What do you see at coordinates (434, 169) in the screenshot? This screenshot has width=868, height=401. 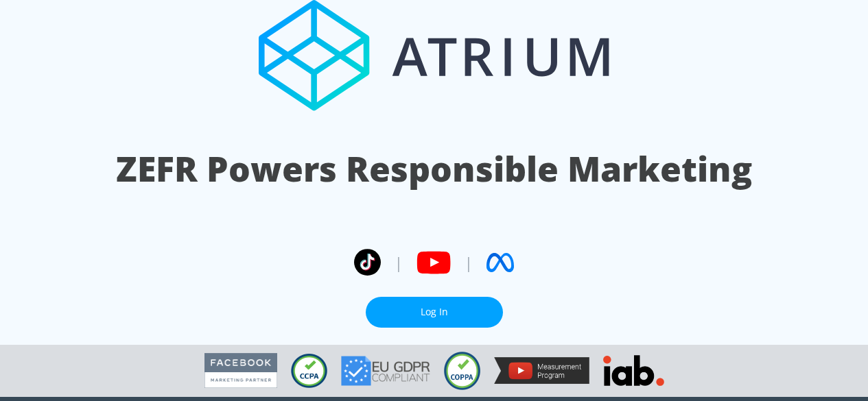 I see `h1: ZEFR Powers Responsible Marketing` at bounding box center [434, 169].